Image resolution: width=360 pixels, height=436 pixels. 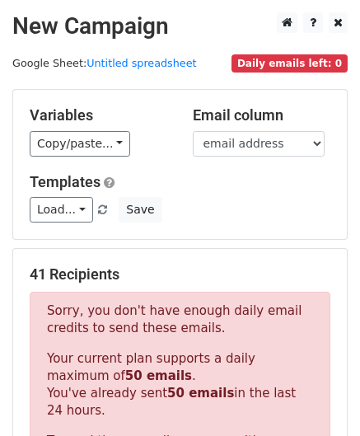 I want to click on h5: 41 Recipients, so click(x=180, y=274).